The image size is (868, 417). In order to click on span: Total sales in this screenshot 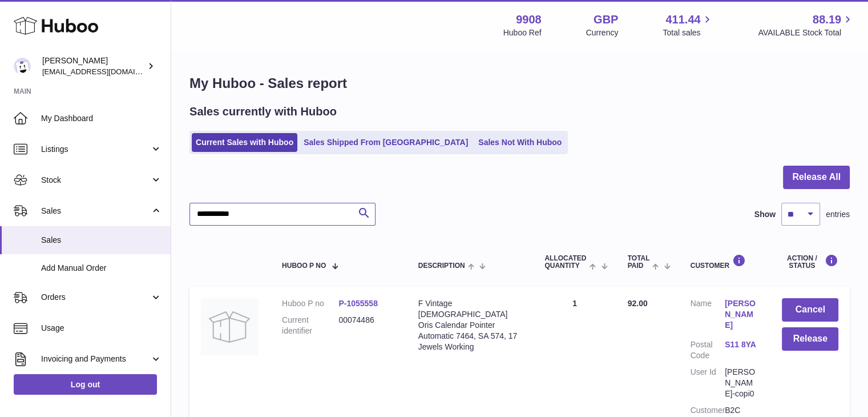, I will do `click(688, 33)`.